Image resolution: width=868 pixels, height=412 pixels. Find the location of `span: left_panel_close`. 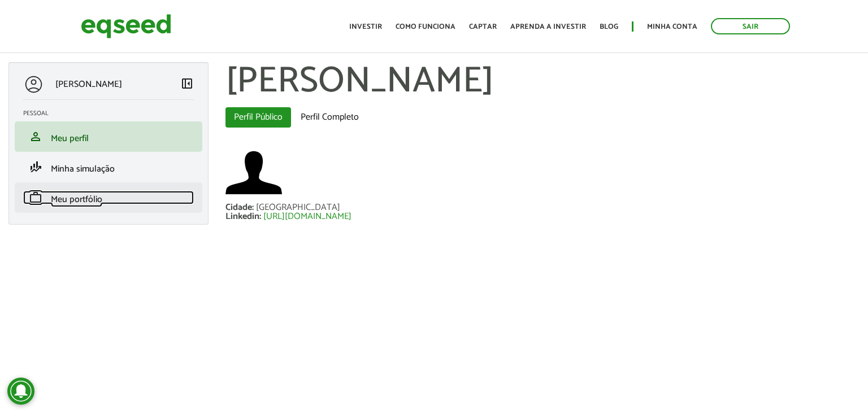

span: left_panel_close is located at coordinates (187, 83).